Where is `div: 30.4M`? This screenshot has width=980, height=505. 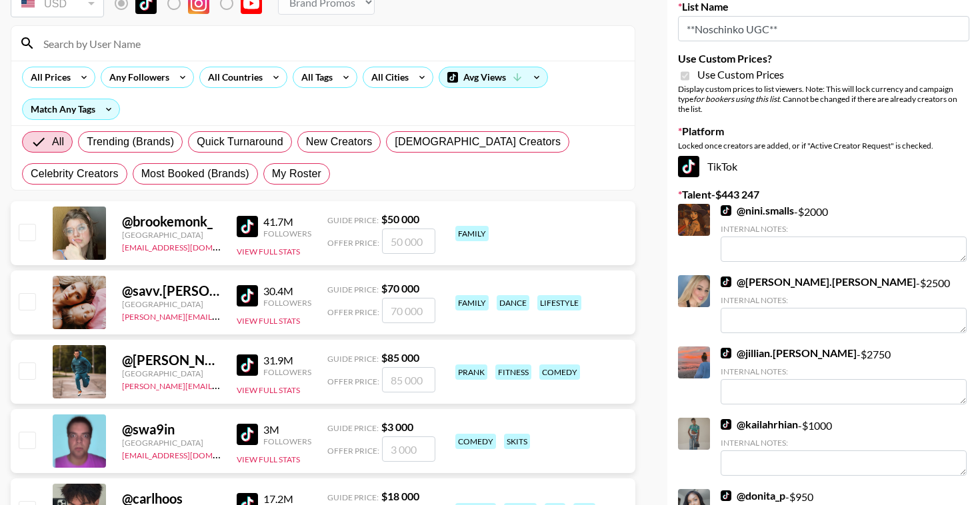 div: 30.4M is located at coordinates (288, 291).